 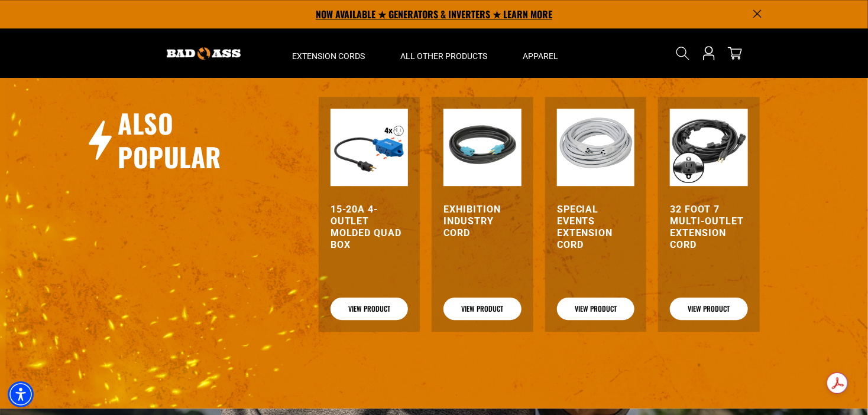 What do you see at coordinates (482, 221) in the screenshot?
I see `a: Exhibition Industry Cord` at bounding box center [482, 221].